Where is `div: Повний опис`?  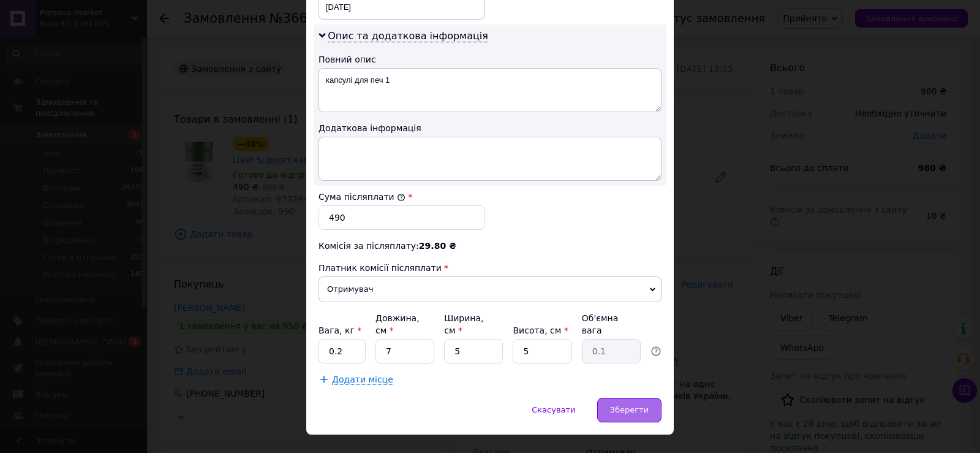 div: Повний опис is located at coordinates (490, 60).